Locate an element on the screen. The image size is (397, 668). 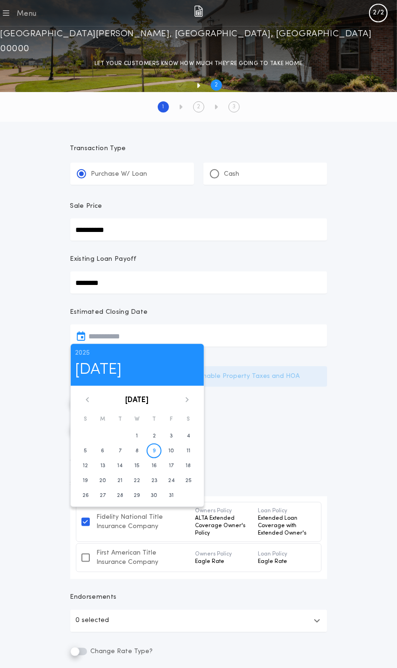
button: 31 is located at coordinates (171, 496).